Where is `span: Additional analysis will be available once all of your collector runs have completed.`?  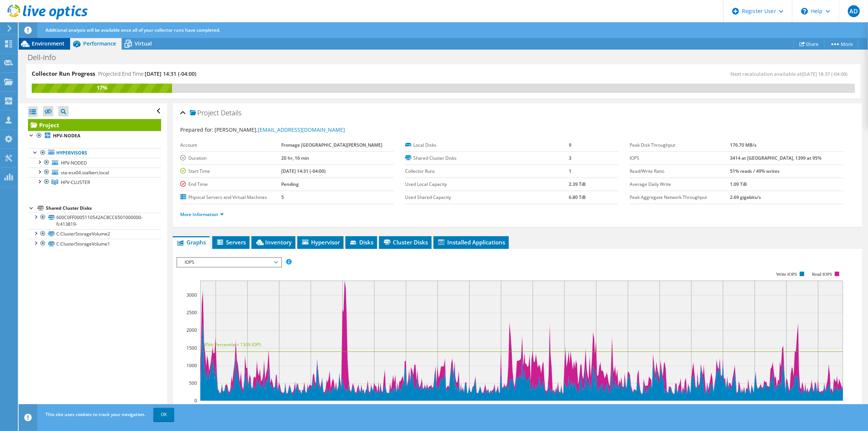 span: Additional analysis will be available once all of your collector runs have completed. is located at coordinates (133, 30).